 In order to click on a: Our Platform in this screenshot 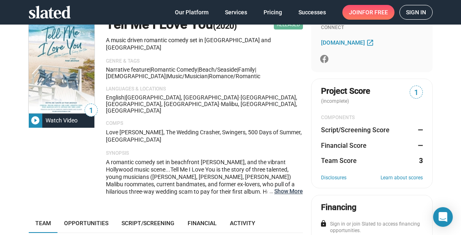, I will do `click(192, 12)`.